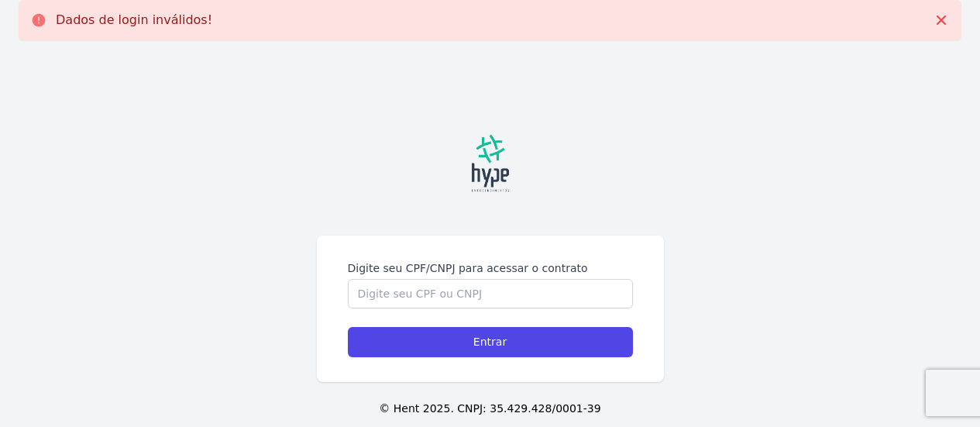  I want to click on input: Entrar, so click(490, 342).